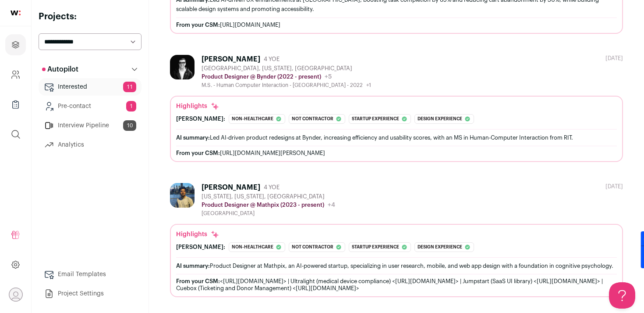 This screenshot has height=313, width=644. What do you see at coordinates (15, 44) in the screenshot?
I see `a: Projects` at bounding box center [15, 44].